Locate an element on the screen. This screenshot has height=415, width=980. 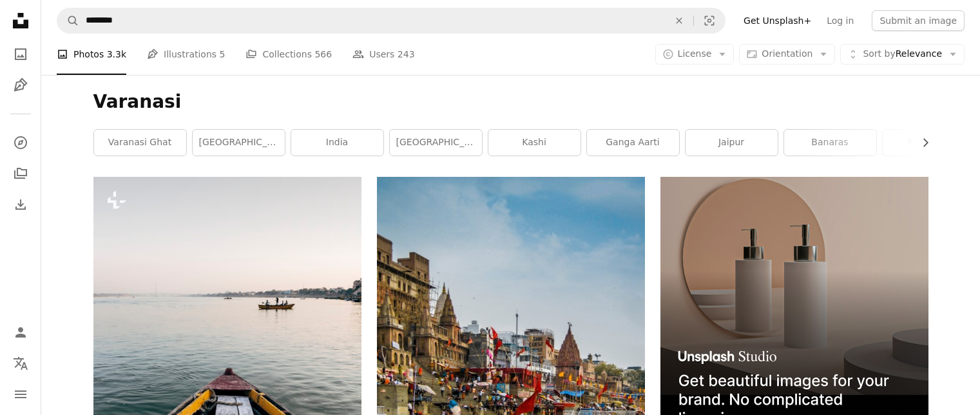
a: Download History is located at coordinates (20, 205).